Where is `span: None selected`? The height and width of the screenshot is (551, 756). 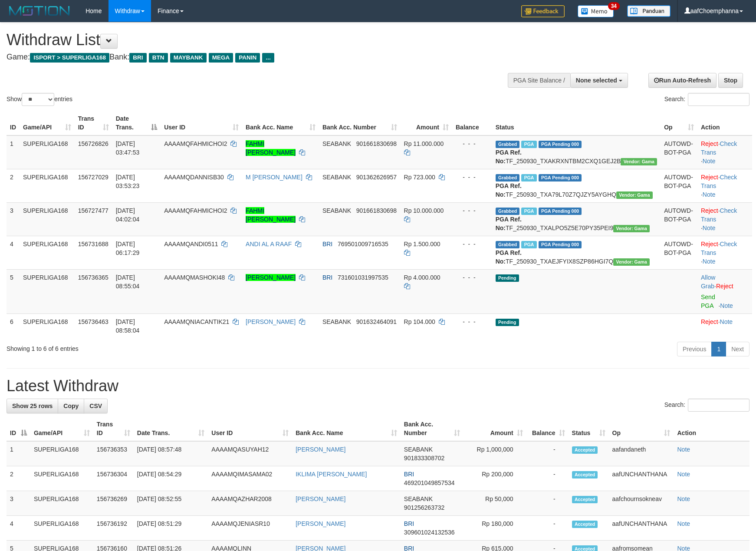
span: None selected is located at coordinates (596, 80).